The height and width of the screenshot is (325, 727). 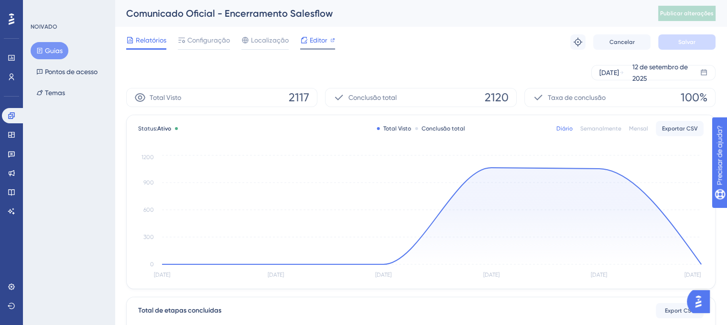 I want to click on button: Guias, so click(x=49, y=51).